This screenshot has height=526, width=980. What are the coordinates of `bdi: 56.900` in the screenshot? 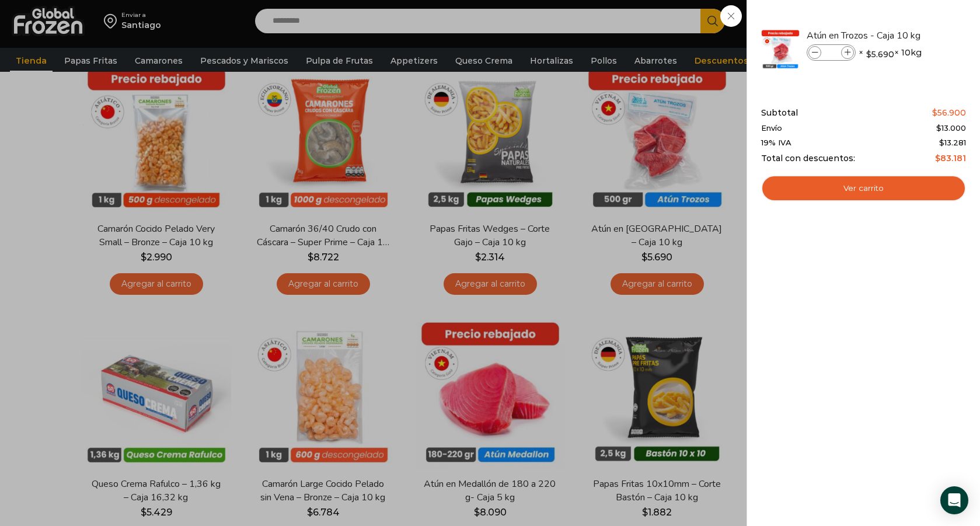 It's located at (949, 113).